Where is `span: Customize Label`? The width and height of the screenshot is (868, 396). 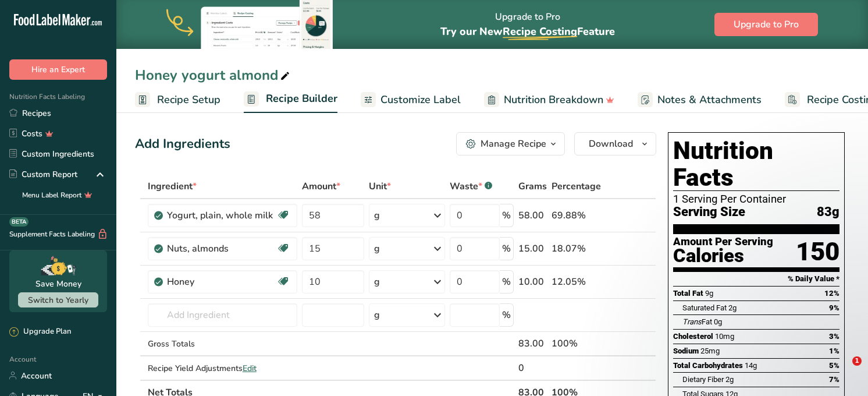 span: Customize Label is located at coordinates (421, 99).